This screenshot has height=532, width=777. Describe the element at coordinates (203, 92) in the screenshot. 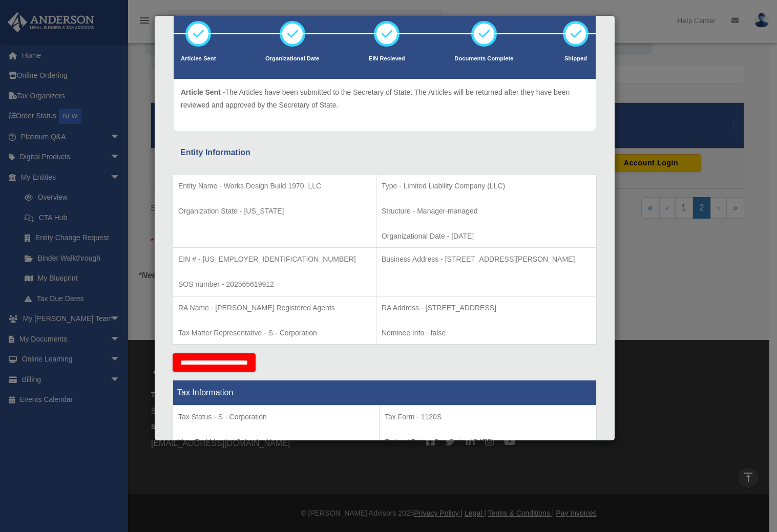

I see `span: Article Sent -` at that location.